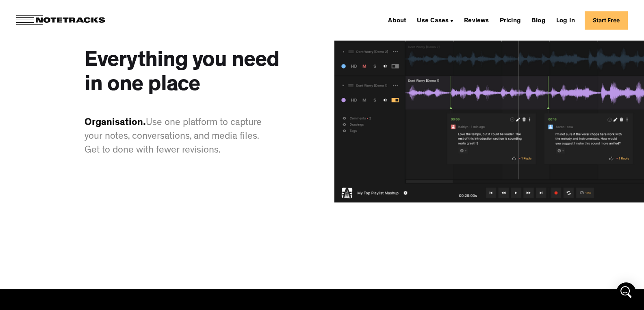 The width and height of the screenshot is (644, 310). What do you see at coordinates (606, 20) in the screenshot?
I see `a: Start Free` at bounding box center [606, 20].